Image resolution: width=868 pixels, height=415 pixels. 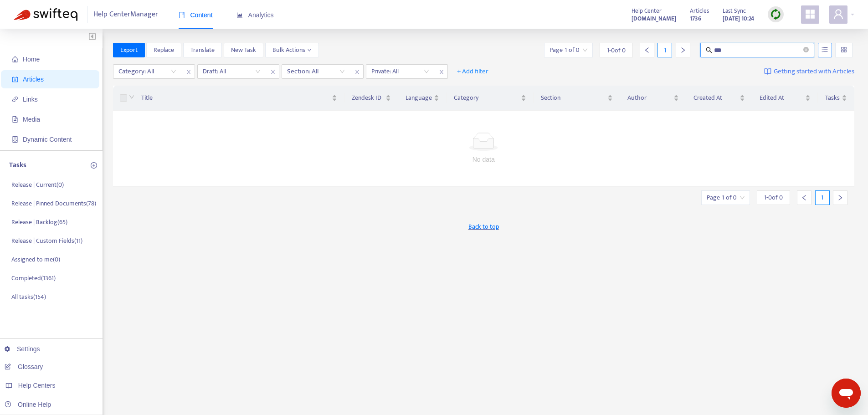 I want to click on th: Category, so click(x=489, y=98).